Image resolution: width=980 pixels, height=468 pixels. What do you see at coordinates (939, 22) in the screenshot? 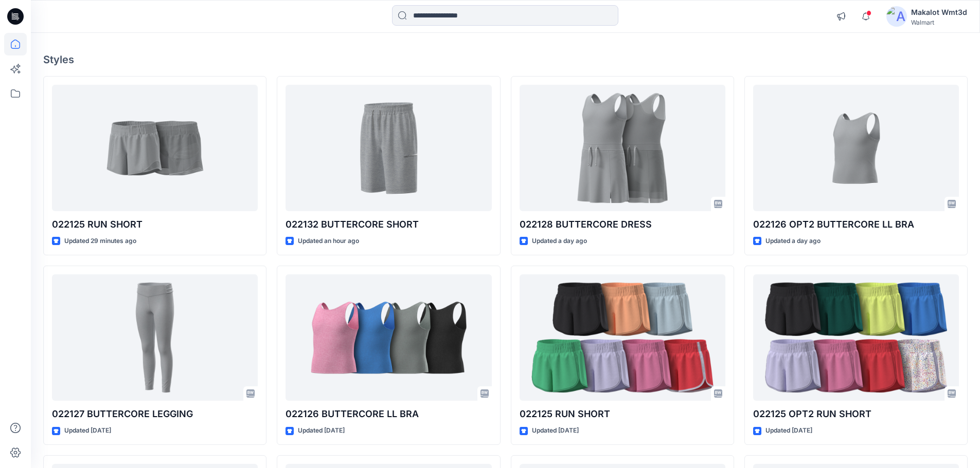
I see `div: Walmart` at bounding box center [939, 22].